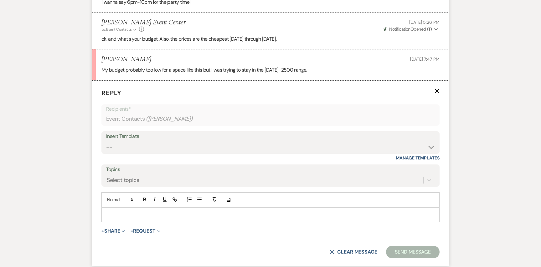 This screenshot has height=267, width=541. Describe the element at coordinates (411, 29) in the screenshot. I see `button: NotificationOpened (1)` at that location.